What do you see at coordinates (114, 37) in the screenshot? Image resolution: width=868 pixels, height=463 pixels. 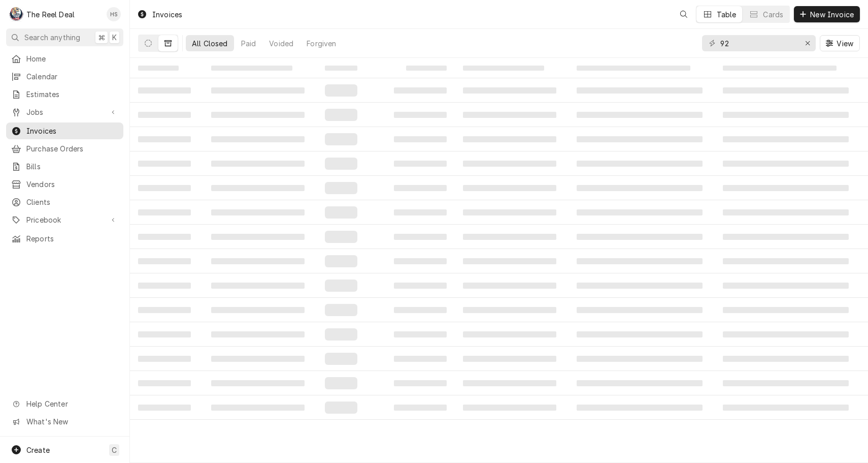 I see `span: K` at bounding box center [114, 37].